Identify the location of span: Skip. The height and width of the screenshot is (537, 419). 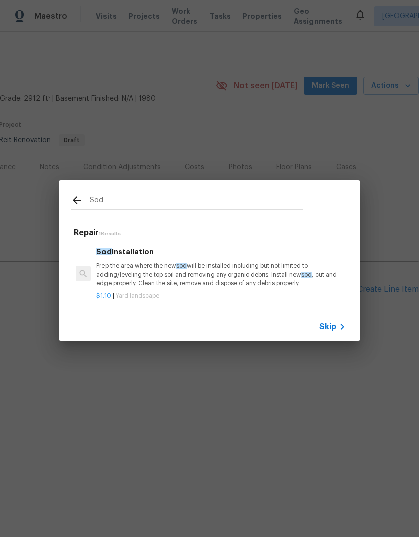
(327, 327).